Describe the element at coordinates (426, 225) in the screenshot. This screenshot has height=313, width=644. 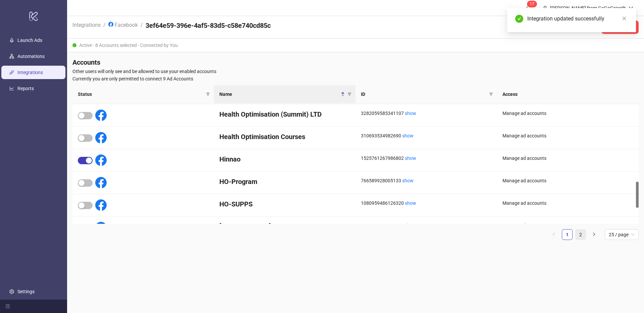
I see `div: 1408449199224200` at that location.